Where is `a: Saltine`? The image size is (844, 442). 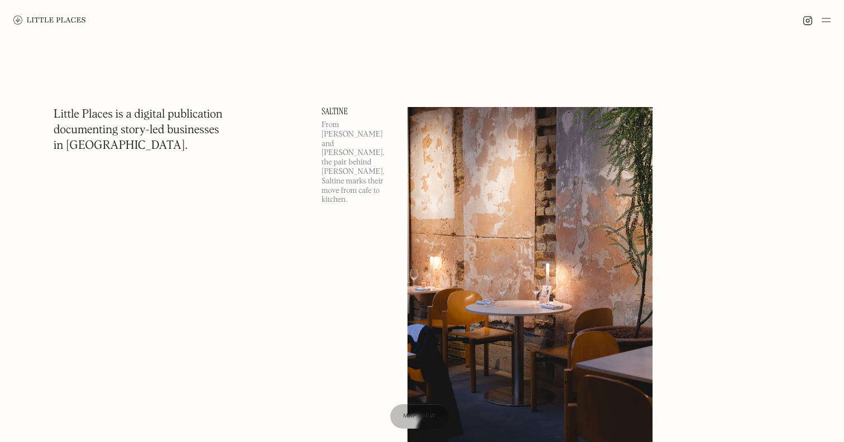 a: Saltine is located at coordinates (358, 112).